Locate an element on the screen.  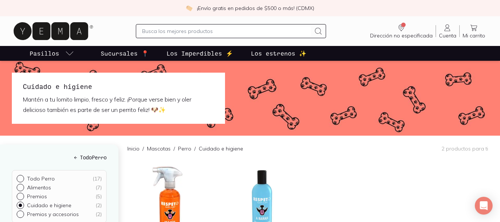
div: Open Intercom Messenger is located at coordinates (484, 206).